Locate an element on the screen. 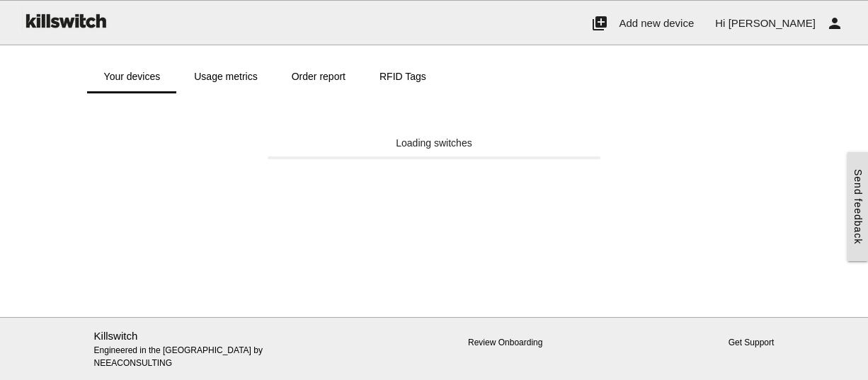 The width and height of the screenshot is (868, 380). i: person is located at coordinates (835, 24).